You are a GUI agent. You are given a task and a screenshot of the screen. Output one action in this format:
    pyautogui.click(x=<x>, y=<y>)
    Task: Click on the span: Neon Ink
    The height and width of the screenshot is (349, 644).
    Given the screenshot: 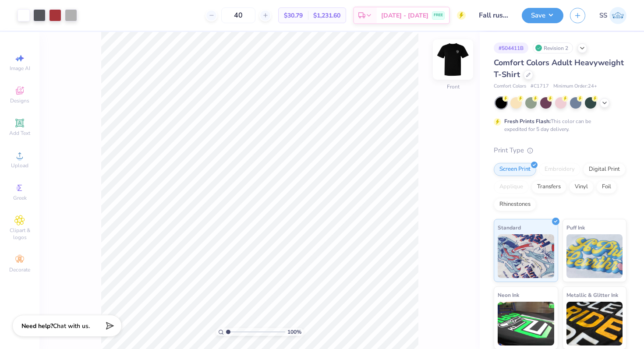 What is the action you would take?
    pyautogui.click(x=508, y=295)
    